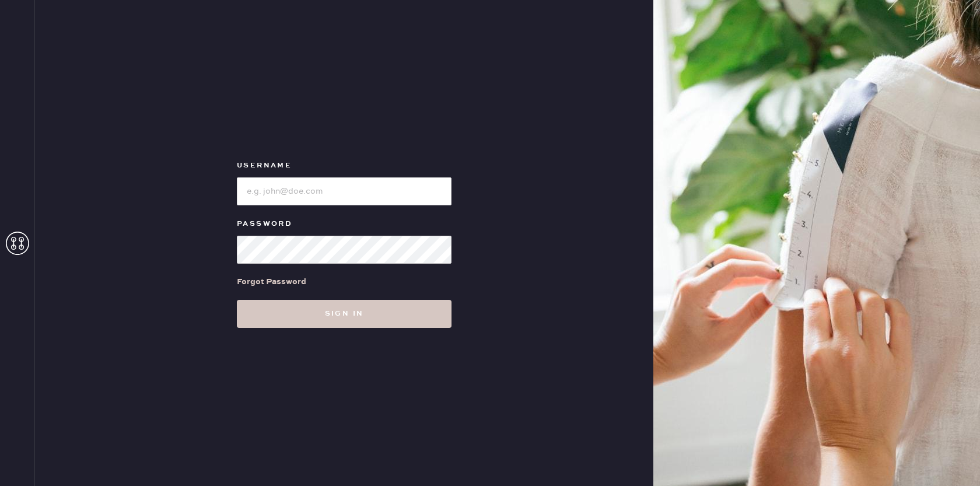 The height and width of the screenshot is (486, 980). What do you see at coordinates (344, 165) in the screenshot?
I see `label: Username` at bounding box center [344, 165].